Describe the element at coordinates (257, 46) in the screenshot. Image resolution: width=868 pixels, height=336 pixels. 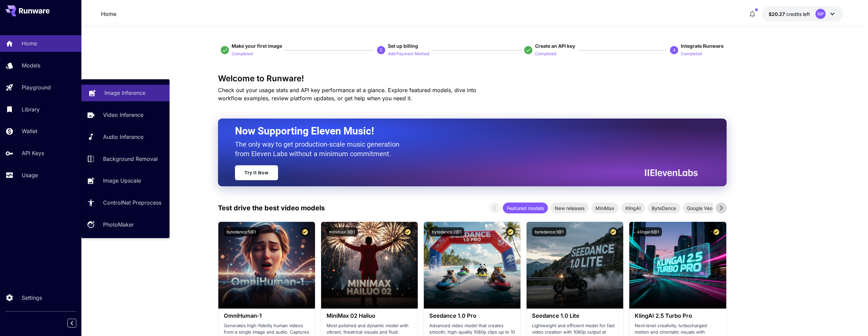
I see `span: Make your first image` at that location.